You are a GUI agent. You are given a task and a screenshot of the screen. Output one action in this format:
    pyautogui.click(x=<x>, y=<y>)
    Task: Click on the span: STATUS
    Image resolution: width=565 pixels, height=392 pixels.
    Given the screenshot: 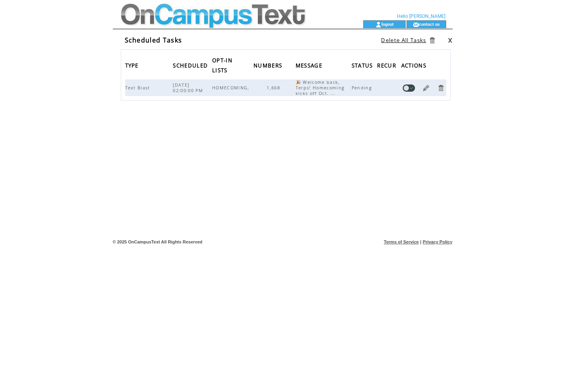 What is the action you would take?
    pyautogui.click(x=363, y=66)
    